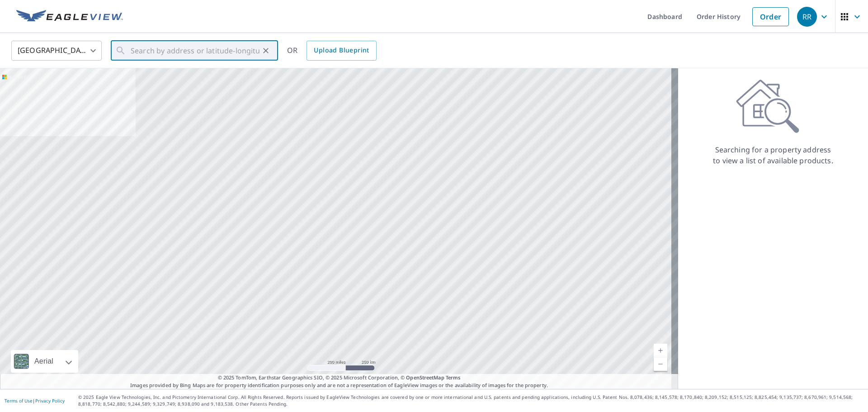 Image resolution: width=868 pixels, height=412 pixels. I want to click on a: Current Level 5, Zoom Out, so click(660, 364).